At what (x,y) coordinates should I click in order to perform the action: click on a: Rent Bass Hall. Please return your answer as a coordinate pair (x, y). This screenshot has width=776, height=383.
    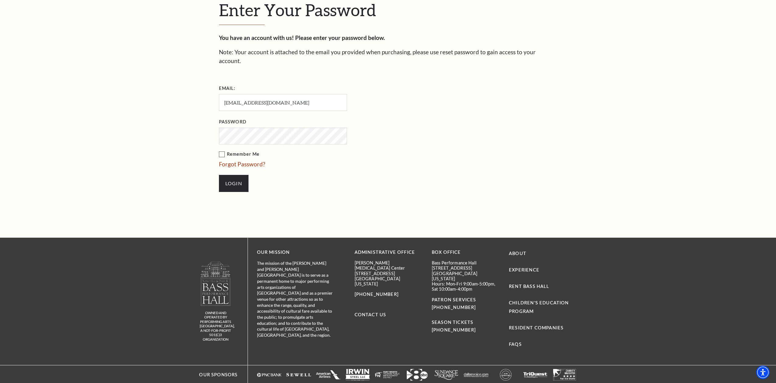
    Looking at the image, I should click on (529, 286).